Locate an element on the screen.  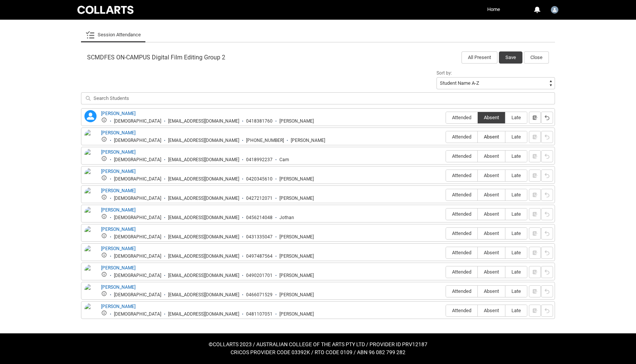
img: Emma Sladoja is located at coordinates (91, 196).